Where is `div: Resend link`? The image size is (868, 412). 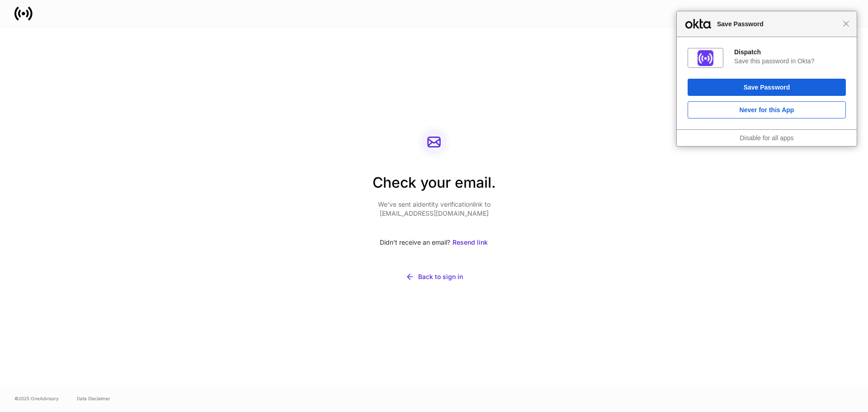
div: Resend link is located at coordinates (470, 242).